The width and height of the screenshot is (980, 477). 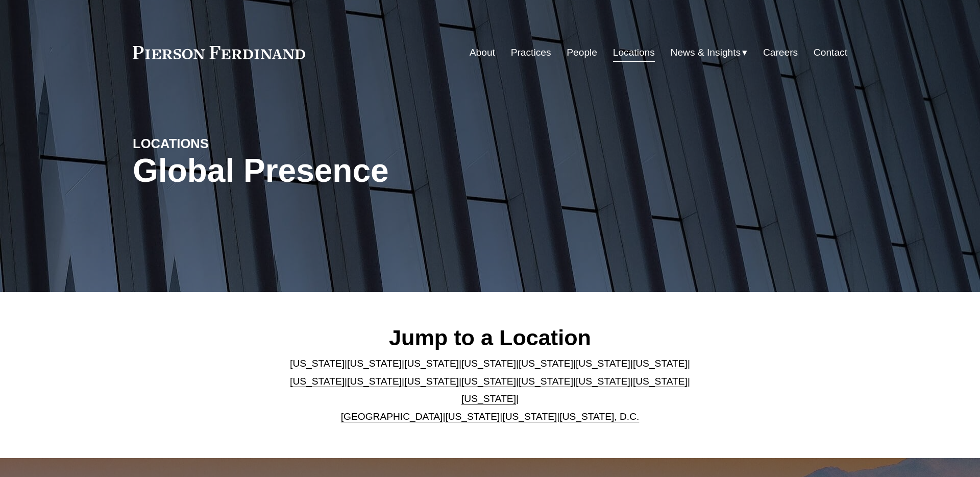 I want to click on a: Careers, so click(x=780, y=52).